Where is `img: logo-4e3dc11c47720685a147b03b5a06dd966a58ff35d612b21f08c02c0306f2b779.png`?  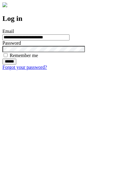 img: logo-4e3dc11c47720685a147b03b5a06dd966a58ff35d612b21f08c02c0306f2b779.png is located at coordinates (5, 5).